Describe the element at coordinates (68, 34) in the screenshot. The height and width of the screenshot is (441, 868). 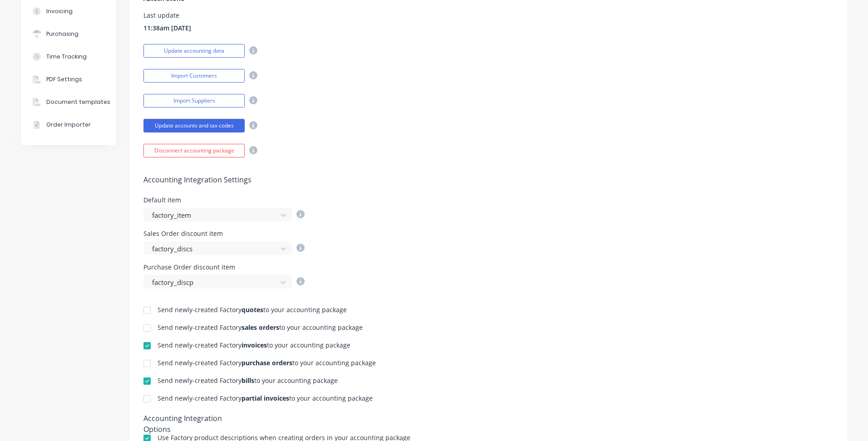
I see `button: Purchasing` at that location.